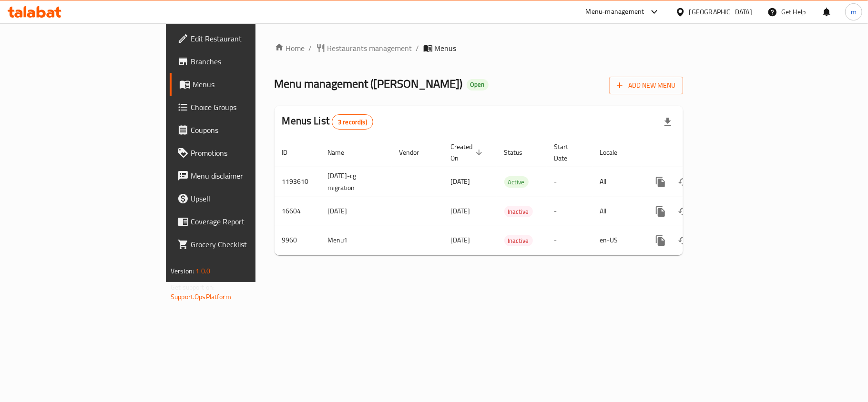  I want to click on a: Coupons, so click(240, 130).